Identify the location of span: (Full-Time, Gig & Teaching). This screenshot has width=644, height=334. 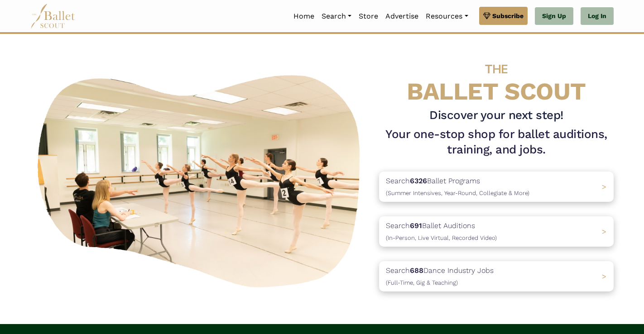
(421, 282).